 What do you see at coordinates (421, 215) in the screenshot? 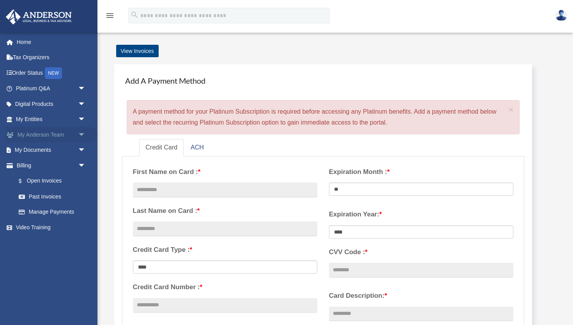
I see `label: Expiration Year:` at bounding box center [421, 215].